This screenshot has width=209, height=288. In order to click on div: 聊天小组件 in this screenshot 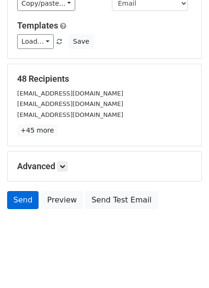, I will do `click(185, 265)`.